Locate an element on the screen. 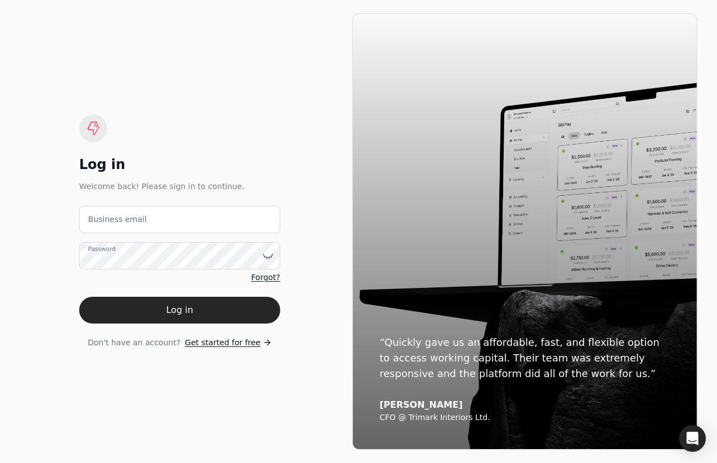  div: Log in is located at coordinates (180, 165).